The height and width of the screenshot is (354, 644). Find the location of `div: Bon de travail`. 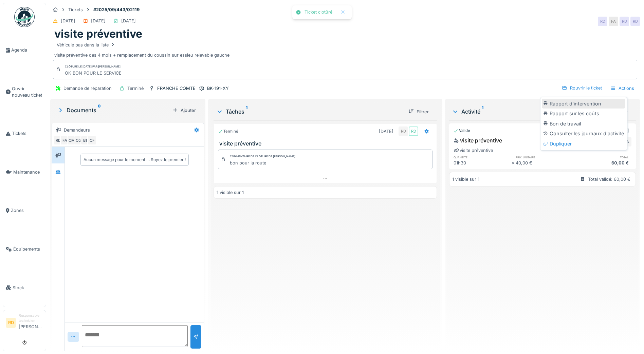

div: Bon de travail is located at coordinates (584, 124).